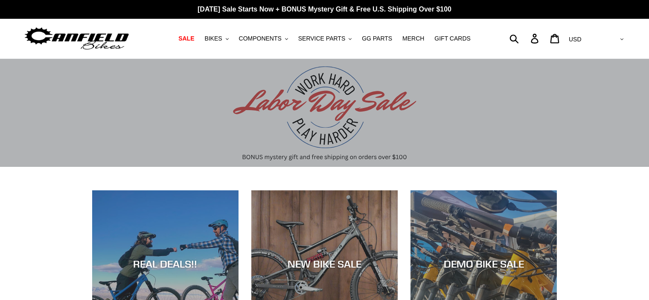 Image resolution: width=649 pixels, height=300 pixels. Describe the element at coordinates (452, 38) in the screenshot. I see `span: GIFT CARDS` at that location.